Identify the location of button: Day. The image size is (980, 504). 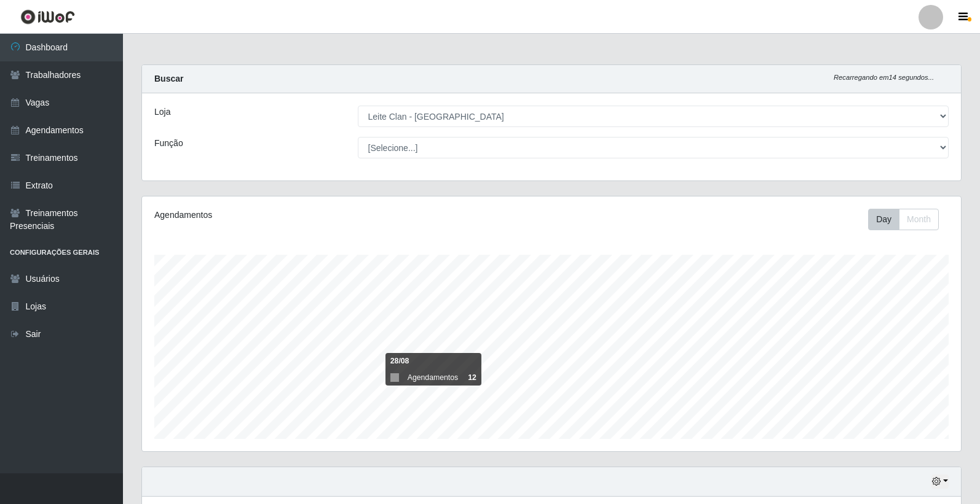
(883, 219).